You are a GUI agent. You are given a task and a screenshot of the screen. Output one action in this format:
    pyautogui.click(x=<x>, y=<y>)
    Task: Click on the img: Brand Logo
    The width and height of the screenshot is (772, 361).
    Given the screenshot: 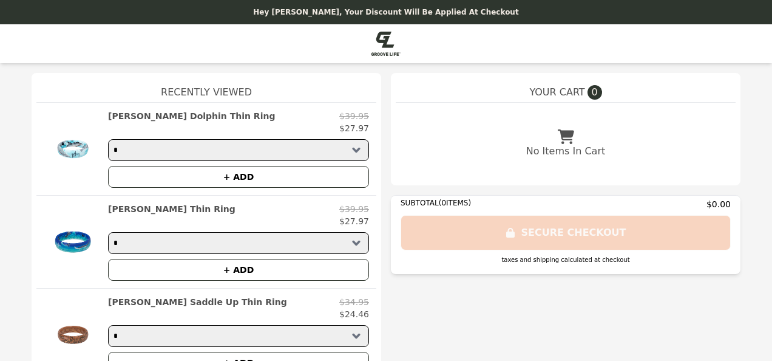 What is the action you would take?
    pyautogui.click(x=386, y=44)
    